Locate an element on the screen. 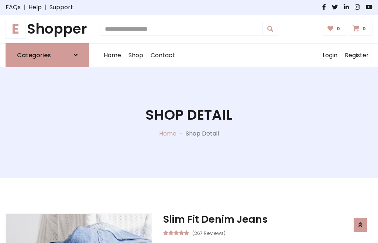  h3: Slim Fit Denim Jeans is located at coordinates (268, 219).